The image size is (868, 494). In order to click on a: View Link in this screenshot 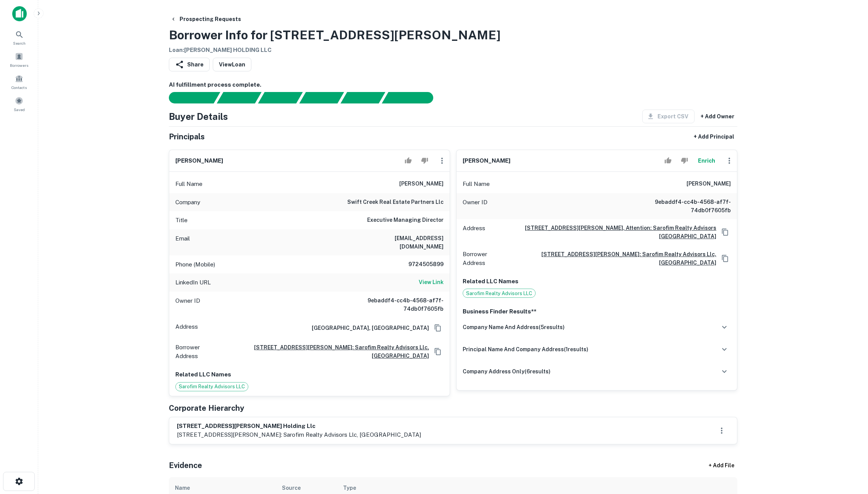, I will do `click(431, 282)`.